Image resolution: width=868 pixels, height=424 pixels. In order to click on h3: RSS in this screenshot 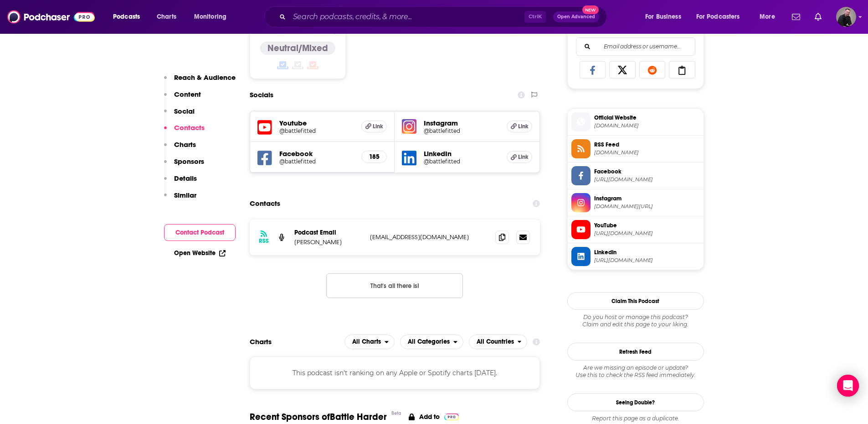, I will do `click(264, 241)`.